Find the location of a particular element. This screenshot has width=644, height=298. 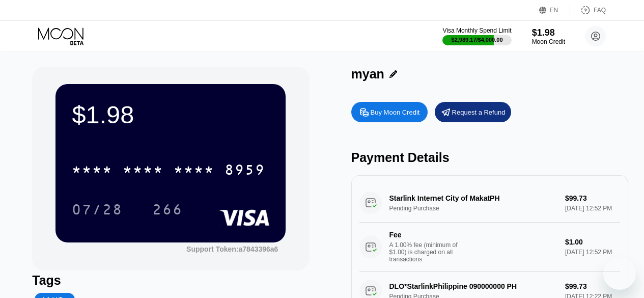

div: myan is located at coordinates (367, 74).